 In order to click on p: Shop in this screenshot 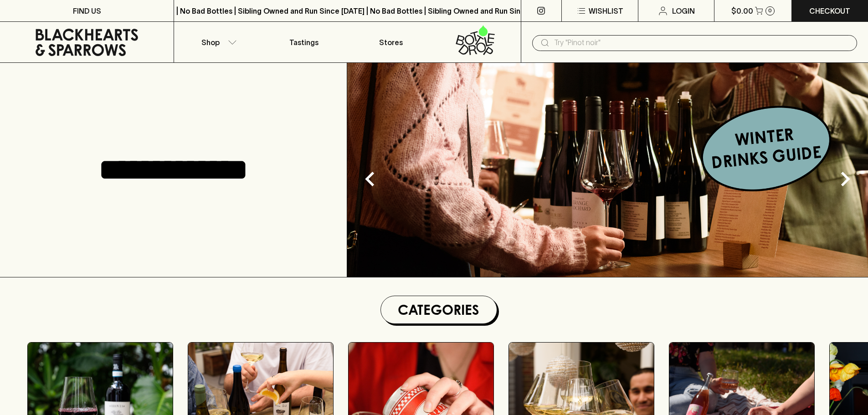, I will do `click(211, 43)`.